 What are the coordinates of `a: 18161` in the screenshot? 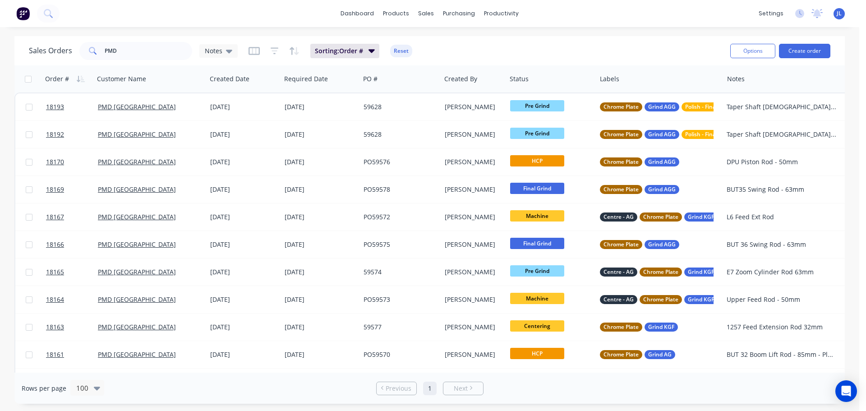 It's located at (72, 355).